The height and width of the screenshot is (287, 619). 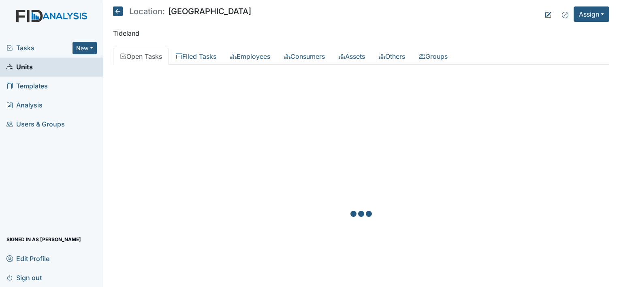 What do you see at coordinates (250, 56) in the screenshot?
I see `a: Employees` at bounding box center [250, 56].